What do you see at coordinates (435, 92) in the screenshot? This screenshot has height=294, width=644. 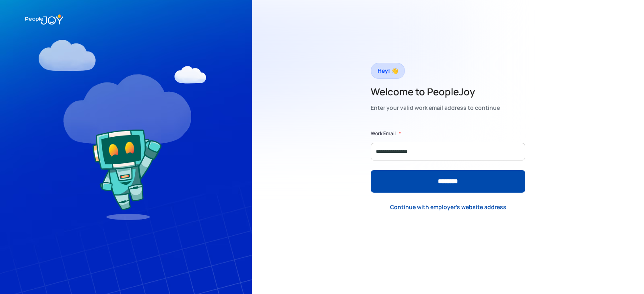 I see `h2: Welcome to PeopleJoy` at bounding box center [435, 92].